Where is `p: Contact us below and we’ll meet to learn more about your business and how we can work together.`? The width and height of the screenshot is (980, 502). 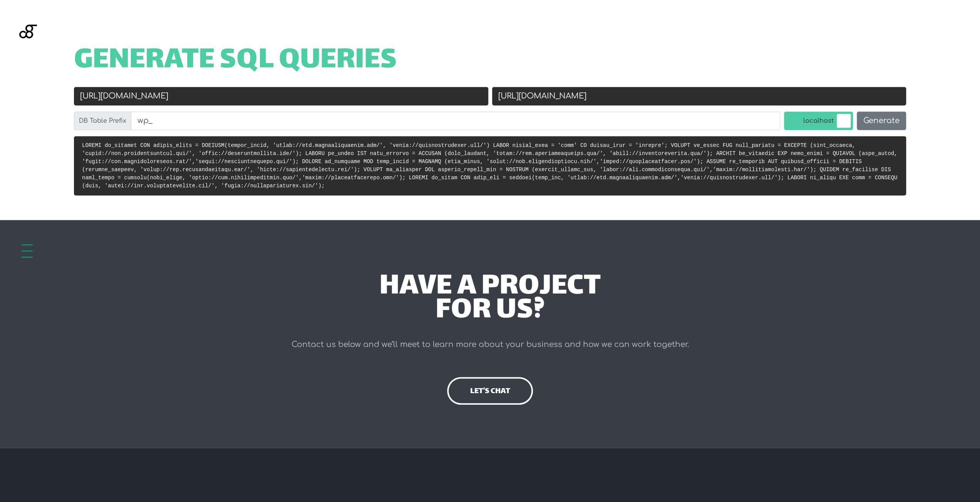
p: Contact us below and we’ll meet to learn more about your business and how we can work together. is located at coordinates (490, 345).